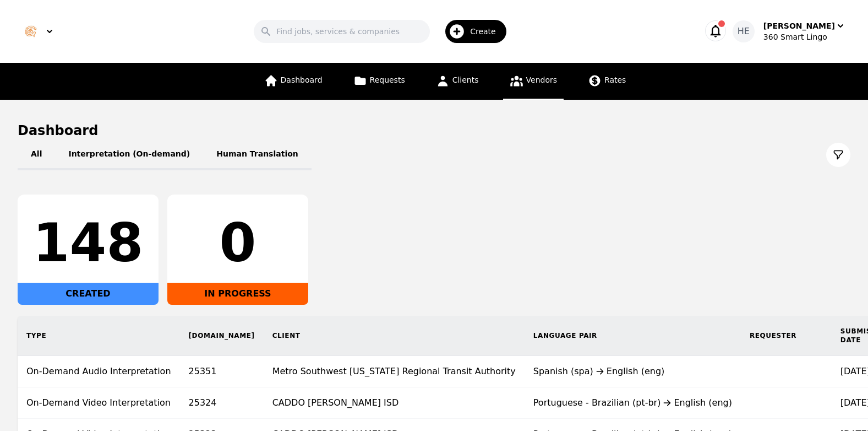 The width and height of the screenshot is (868, 431). I want to click on td: On-Demand Audio Interpretation, so click(99, 371).